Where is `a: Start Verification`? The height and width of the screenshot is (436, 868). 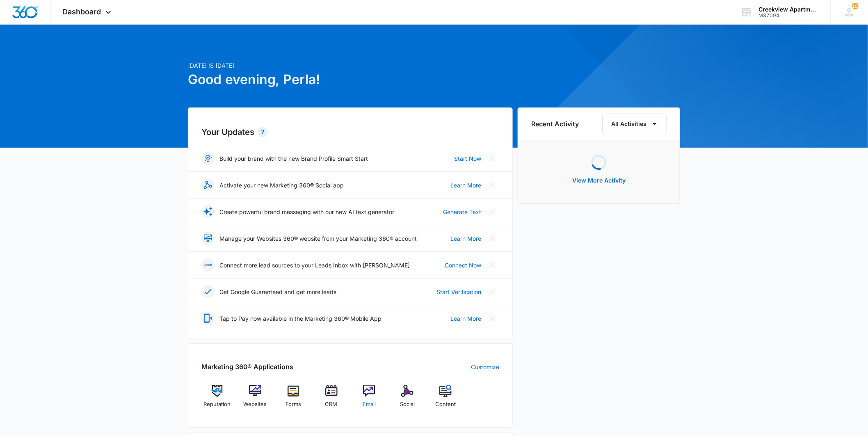 a: Start Verification is located at coordinates (459, 292).